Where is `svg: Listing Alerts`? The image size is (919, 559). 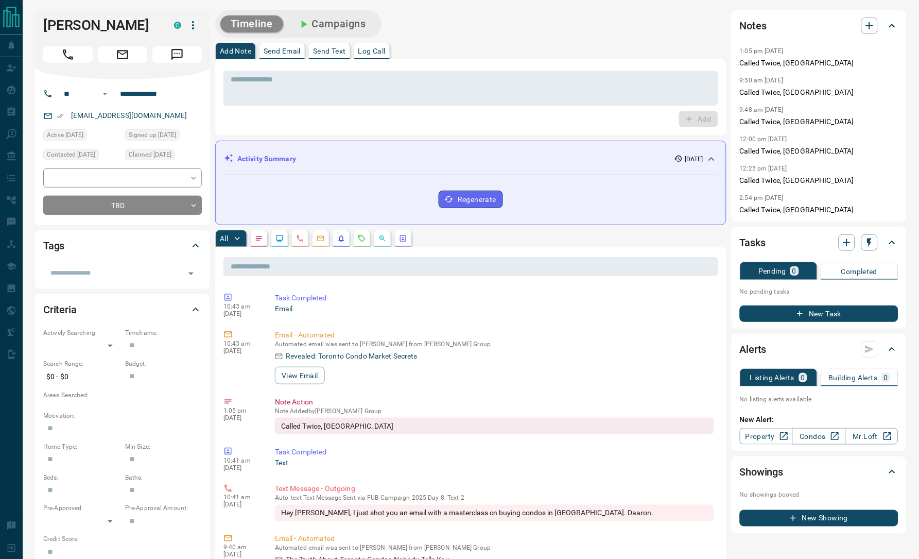
svg: Listing Alerts is located at coordinates (341, 238).